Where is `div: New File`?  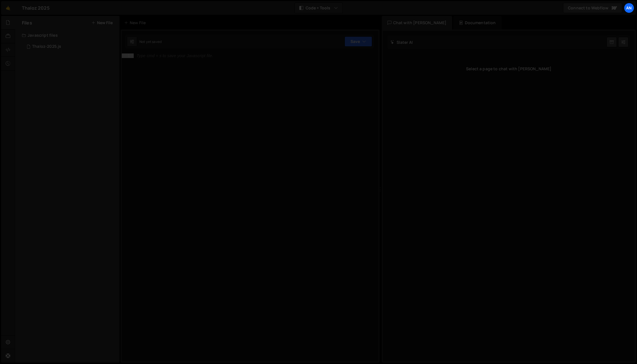 div: New File is located at coordinates (136, 23).